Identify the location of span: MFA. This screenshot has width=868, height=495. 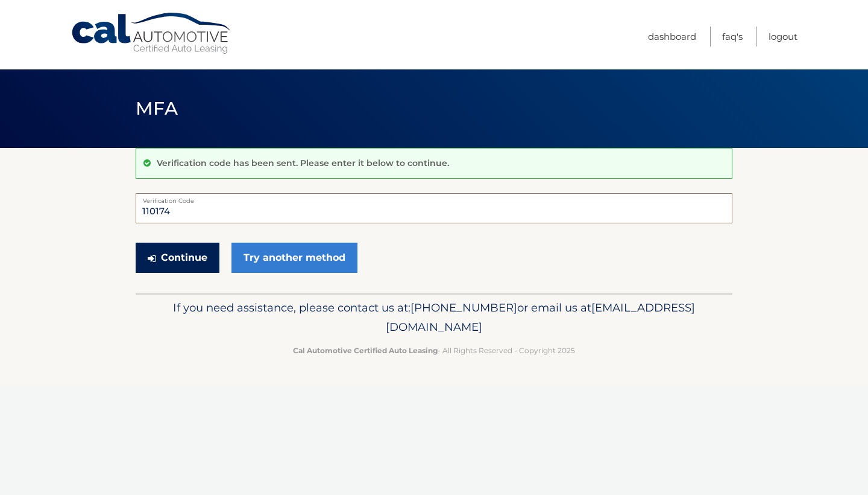
(157, 108).